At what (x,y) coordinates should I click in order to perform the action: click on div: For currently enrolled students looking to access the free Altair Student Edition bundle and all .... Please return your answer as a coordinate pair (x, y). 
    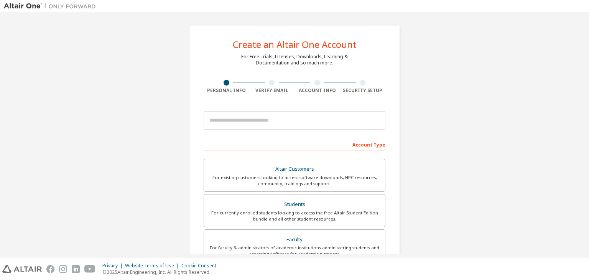
    Looking at the image, I should click on (294, 216).